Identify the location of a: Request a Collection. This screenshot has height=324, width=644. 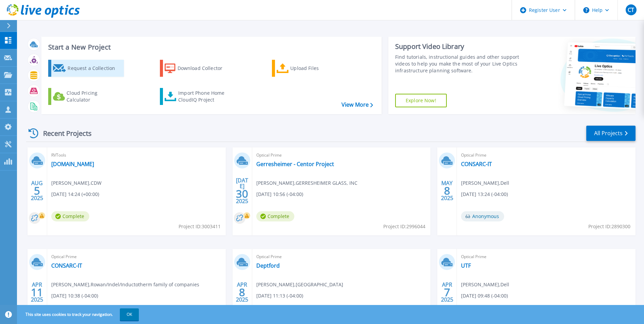
(86, 68).